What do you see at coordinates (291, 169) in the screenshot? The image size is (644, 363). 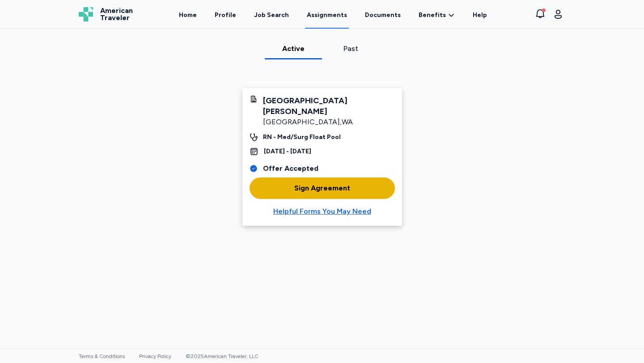 I see `div: Offer Accepted` at bounding box center [291, 169].